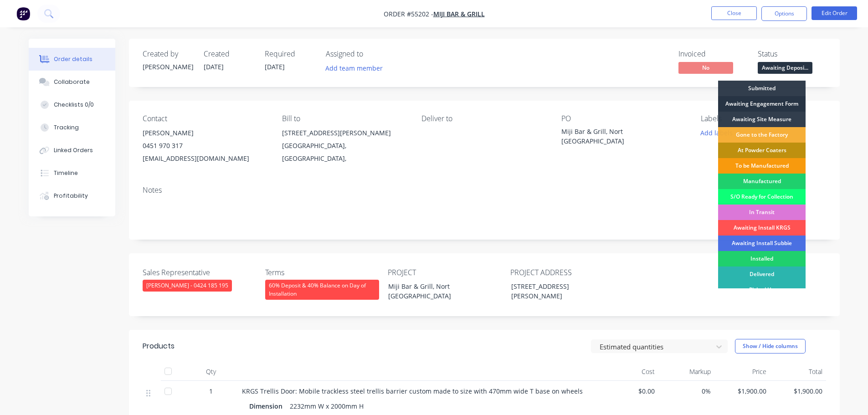 Image resolution: width=868 pixels, height=415 pixels. I want to click on button: Add labels, so click(717, 133).